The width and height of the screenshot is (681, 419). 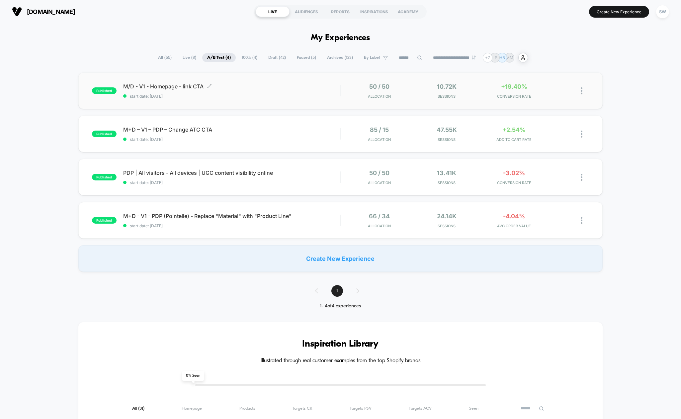 What do you see at coordinates (361, 408) in the screenshot?
I see `span: Targets PSV` at bounding box center [361, 408].